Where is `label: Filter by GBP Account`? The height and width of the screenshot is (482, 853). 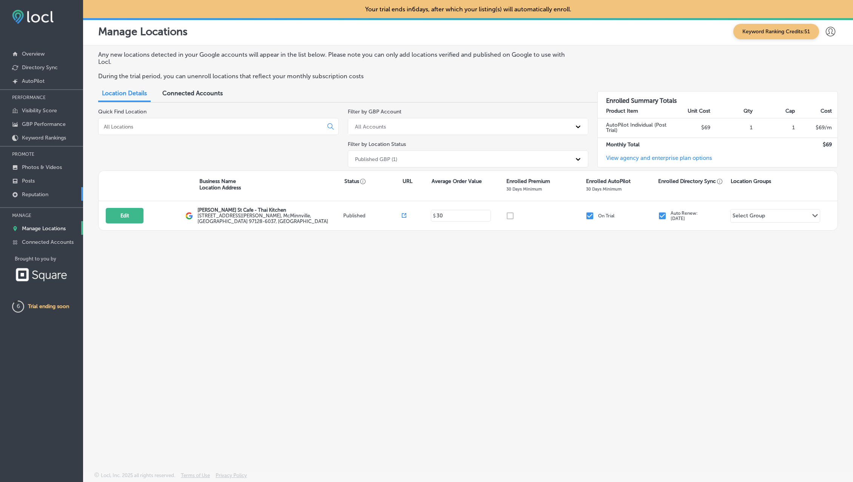 label: Filter by GBP Account is located at coordinates (375, 111).